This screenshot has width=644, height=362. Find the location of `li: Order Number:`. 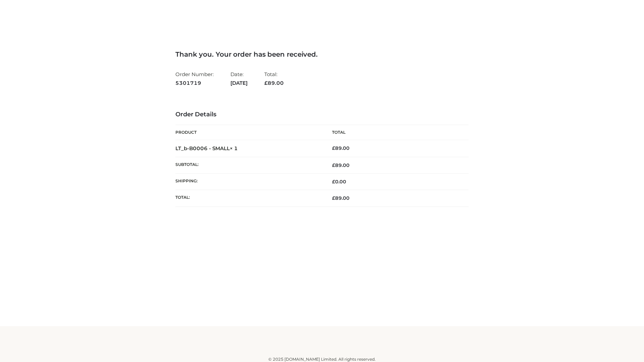

li: Order Number: is located at coordinates (194, 79).